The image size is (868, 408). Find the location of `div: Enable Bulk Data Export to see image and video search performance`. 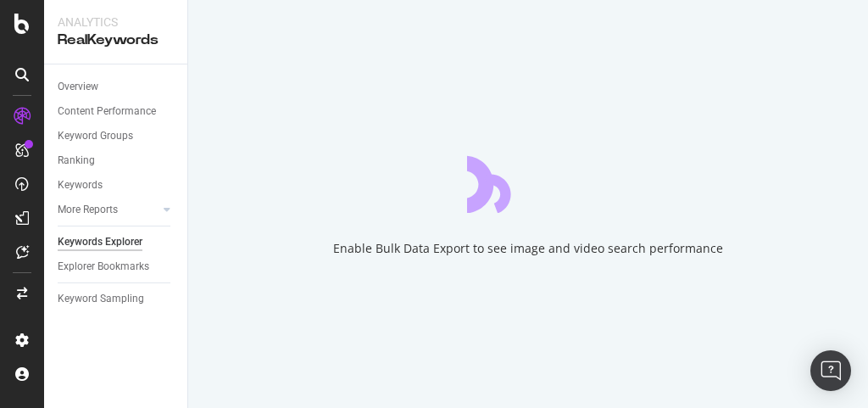

div: Enable Bulk Data Export to see image and video search performance is located at coordinates (528, 248).